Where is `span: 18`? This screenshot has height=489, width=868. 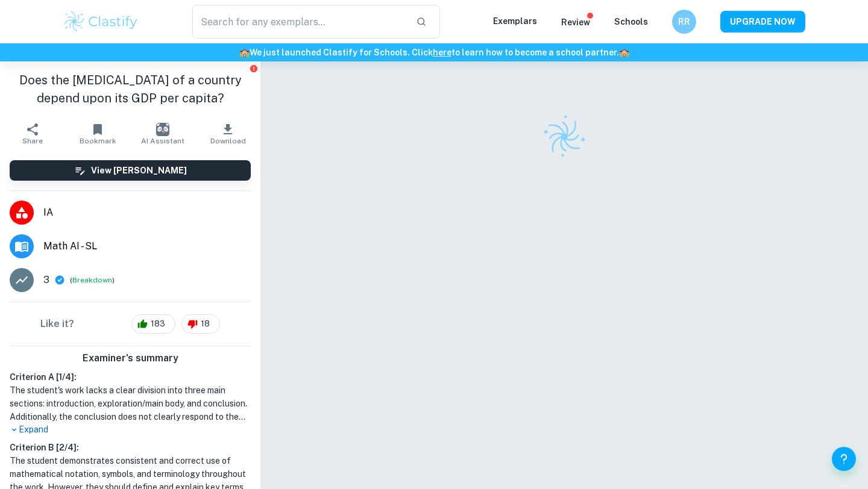 span: 18 is located at coordinates (205, 324).